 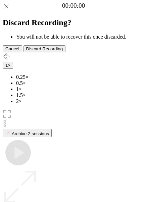 I want to click on div: Archive 2 sessions, so click(x=27, y=133).